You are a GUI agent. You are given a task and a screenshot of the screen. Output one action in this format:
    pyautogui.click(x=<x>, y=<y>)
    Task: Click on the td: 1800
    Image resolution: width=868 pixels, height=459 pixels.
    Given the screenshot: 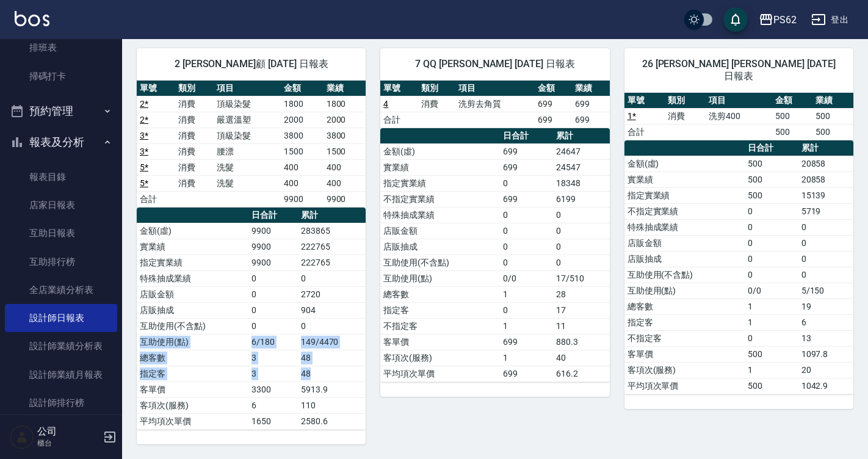 What is the action you would take?
    pyautogui.click(x=302, y=103)
    